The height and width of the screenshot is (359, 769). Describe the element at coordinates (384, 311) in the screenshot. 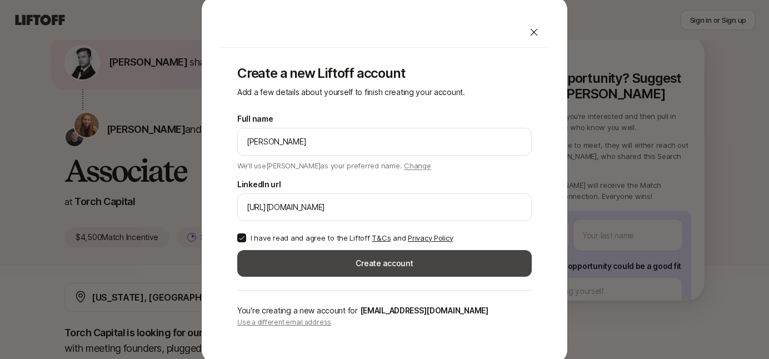

I see `p: You're creating a new account for` at that location.